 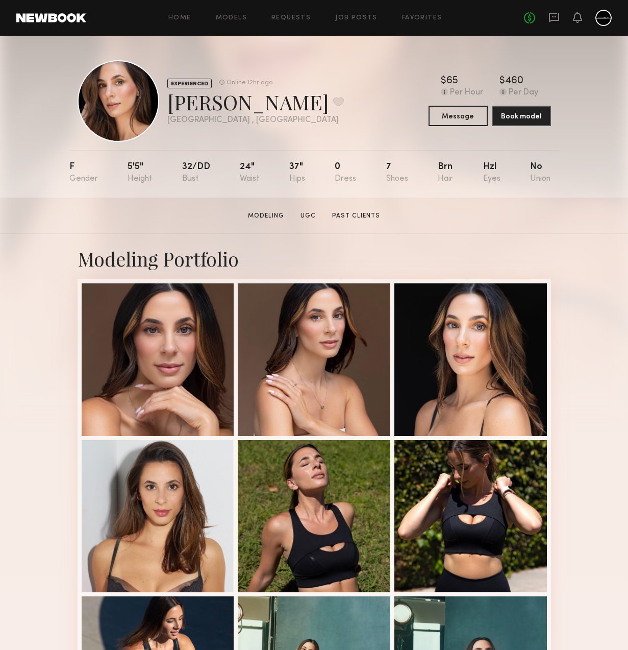 I want to click on div: Modeling Portfolio, so click(x=314, y=258).